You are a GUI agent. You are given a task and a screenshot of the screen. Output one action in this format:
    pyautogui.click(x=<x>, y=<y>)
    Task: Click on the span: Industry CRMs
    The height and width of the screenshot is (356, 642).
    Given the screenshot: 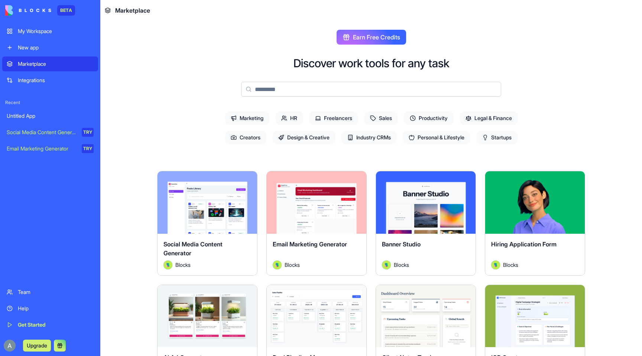 What is the action you would take?
    pyautogui.click(x=369, y=137)
    